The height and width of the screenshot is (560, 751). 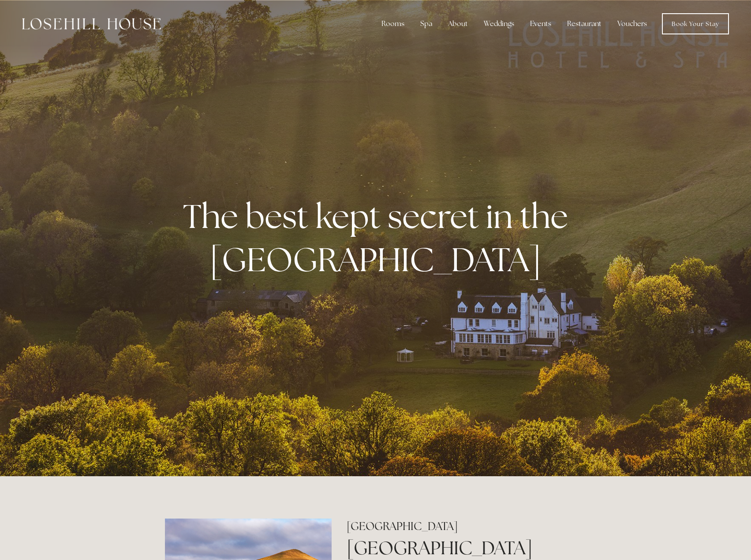 I want to click on div: Events, so click(x=541, y=24).